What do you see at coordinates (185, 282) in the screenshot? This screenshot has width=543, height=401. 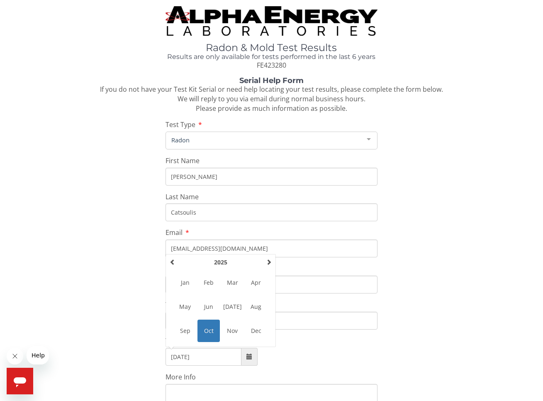 I see `span: Jan` at bounding box center [185, 282].